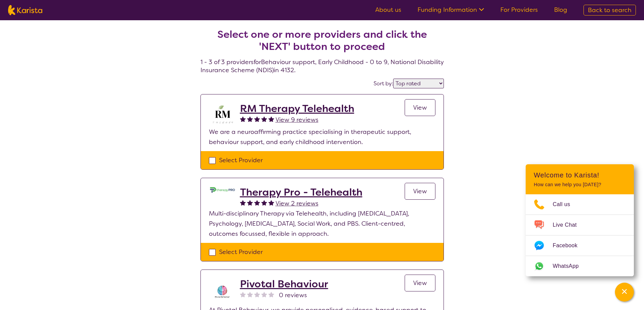  Describe the element at coordinates (297, 120) in the screenshot. I see `a: View 9 reviews` at that location.